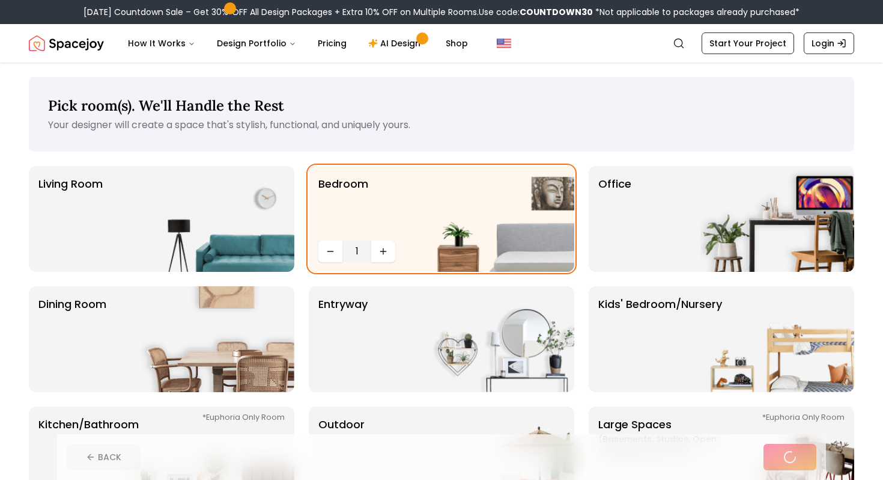 This screenshot has height=480, width=883. Describe the element at coordinates (615, 219) in the screenshot. I see `p: Office` at that location.